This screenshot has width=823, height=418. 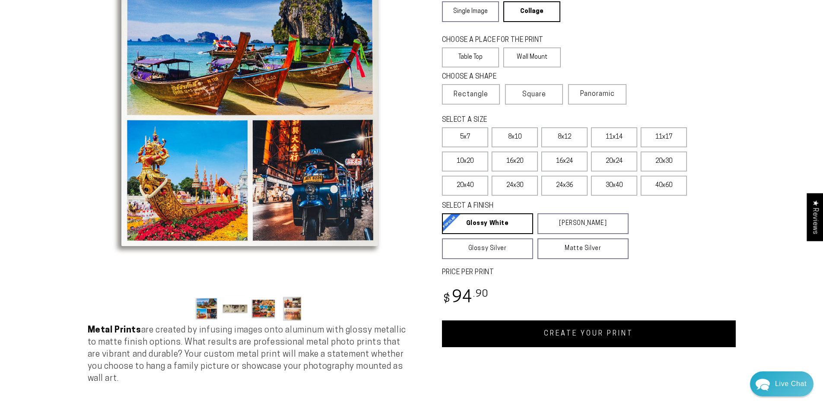 I want to click on label: 24x36, so click(x=564, y=186).